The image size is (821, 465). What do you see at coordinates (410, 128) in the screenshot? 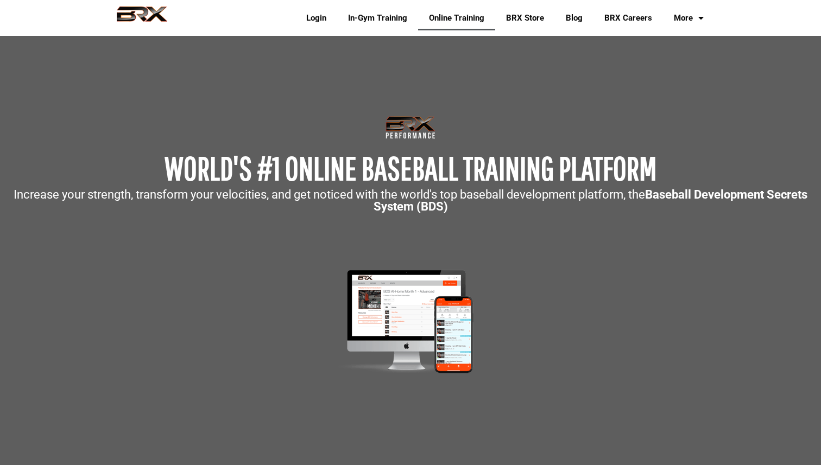
I see `img: Transparent-Black-BRX-Logo-White-Performance` at bounding box center [410, 128].